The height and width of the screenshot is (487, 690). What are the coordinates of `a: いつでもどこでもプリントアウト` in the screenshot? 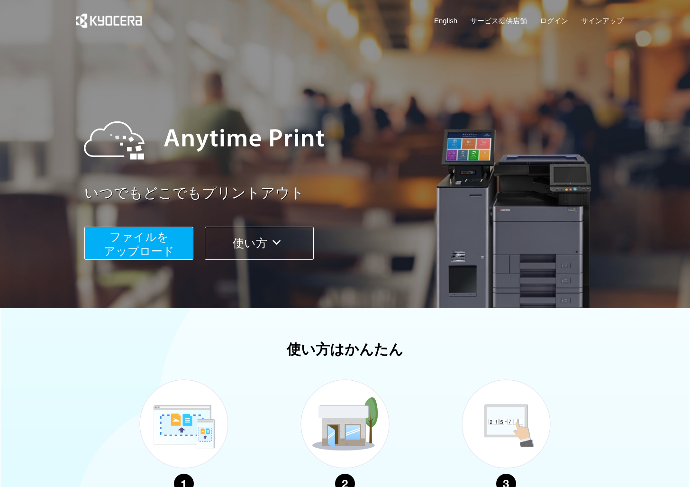 It's located at (357, 193).